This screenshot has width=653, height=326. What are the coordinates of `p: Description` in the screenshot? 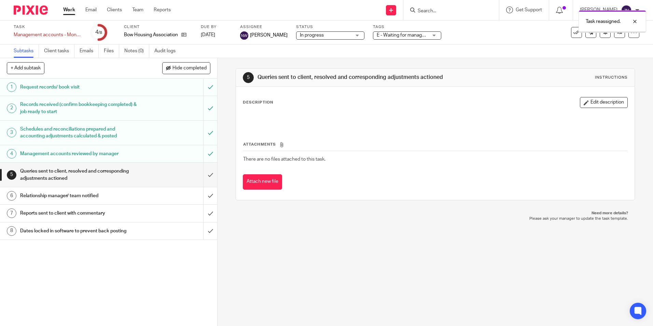 It's located at (258, 102).